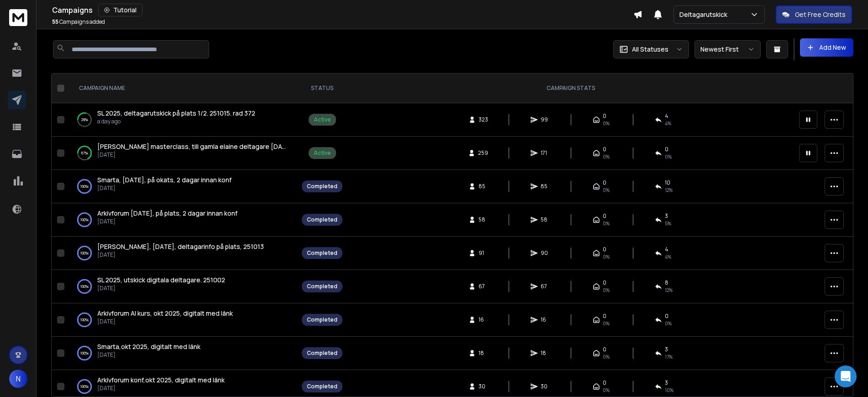 This screenshot has height=397, width=868. I want to click on button: N, so click(18, 379).